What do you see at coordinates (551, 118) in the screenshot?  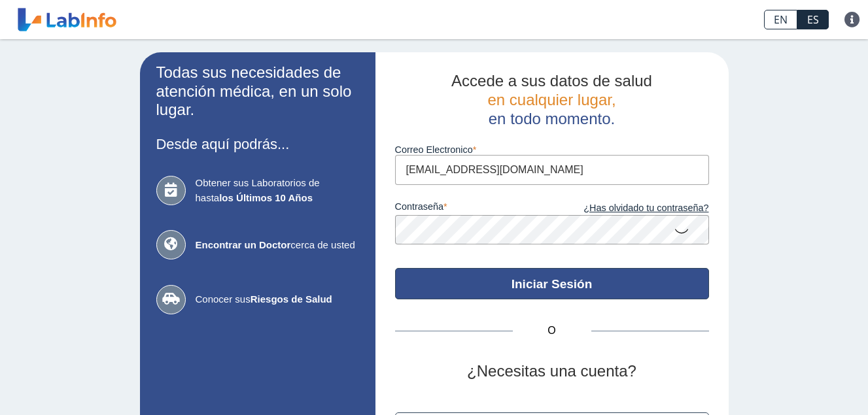 I see `span: en todo momento.` at bounding box center [551, 118].